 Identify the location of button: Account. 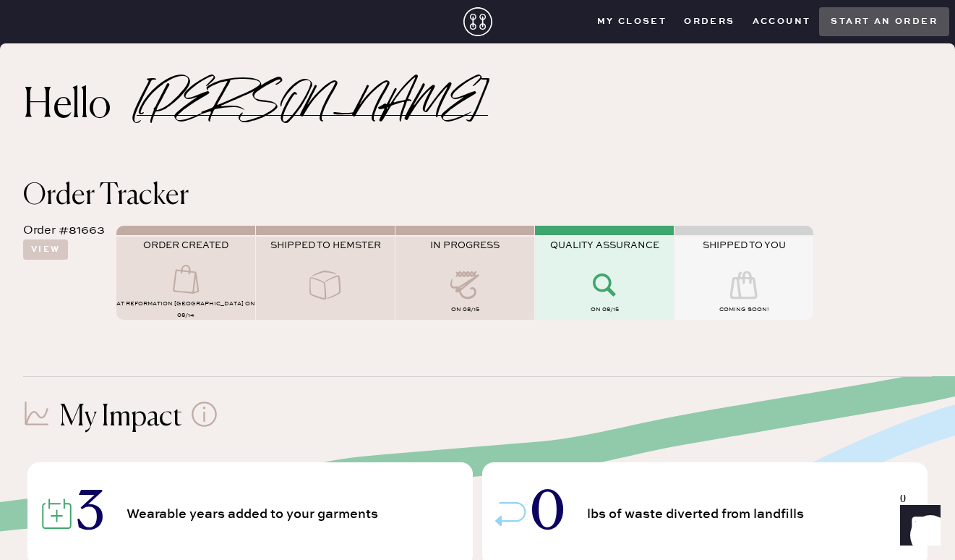
(782, 22).